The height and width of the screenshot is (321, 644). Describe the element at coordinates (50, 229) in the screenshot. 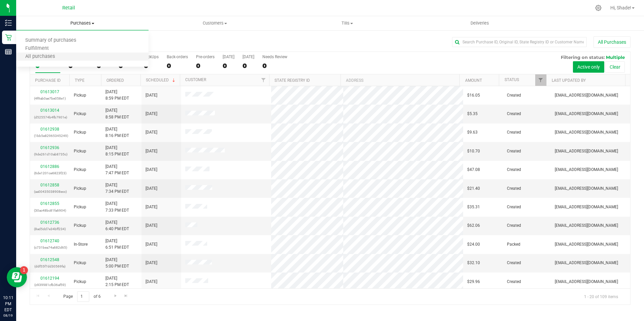

I see `p: (8ad5dd7e34bff234)` at that location.